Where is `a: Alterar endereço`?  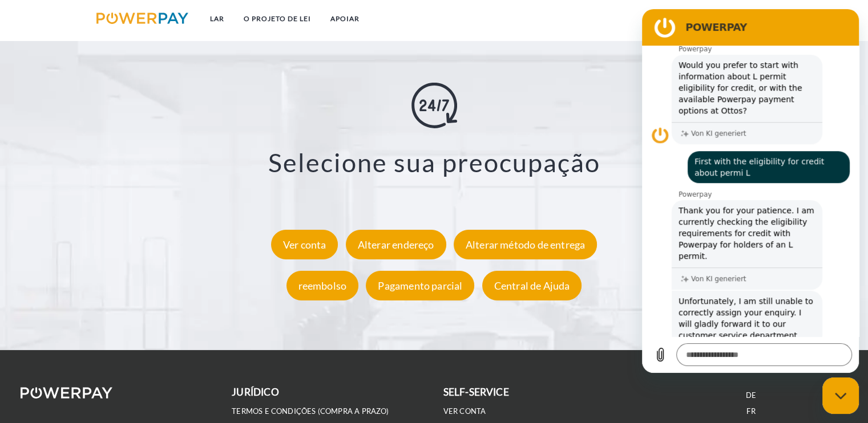 a: Alterar endereço is located at coordinates (396, 244).